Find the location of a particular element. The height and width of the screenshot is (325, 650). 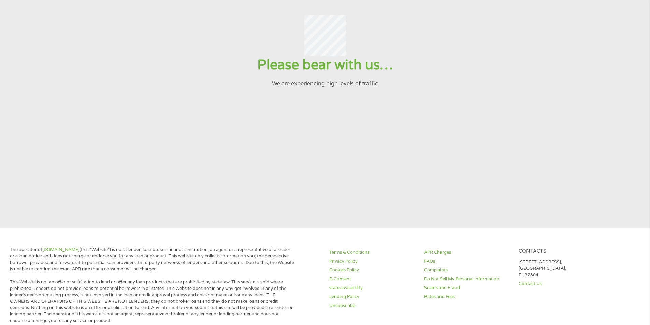

a: E-Consent is located at coordinates (373, 279).